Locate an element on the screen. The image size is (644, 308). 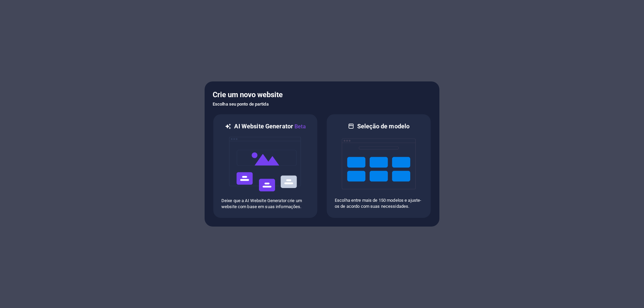
span: Beta is located at coordinates (299, 126).